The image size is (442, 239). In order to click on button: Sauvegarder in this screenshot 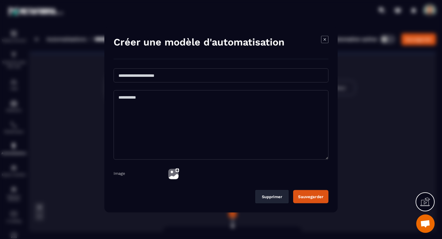, I will do `click(311, 196)`.